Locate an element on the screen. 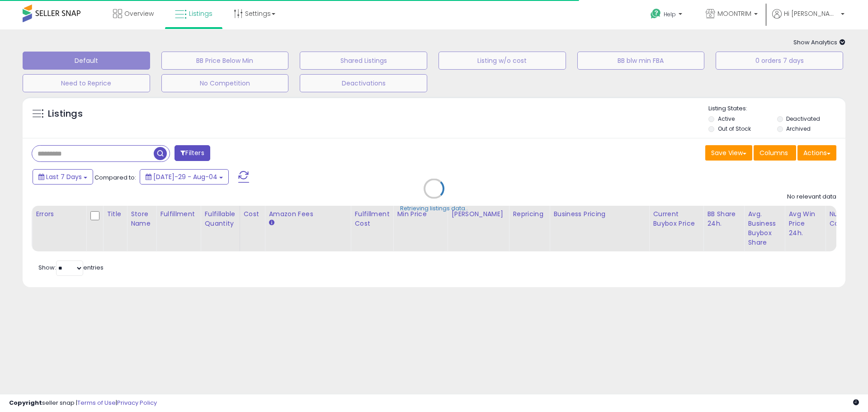 This screenshot has height=412, width=868. div: Retrieving listings data.. is located at coordinates (434, 208).